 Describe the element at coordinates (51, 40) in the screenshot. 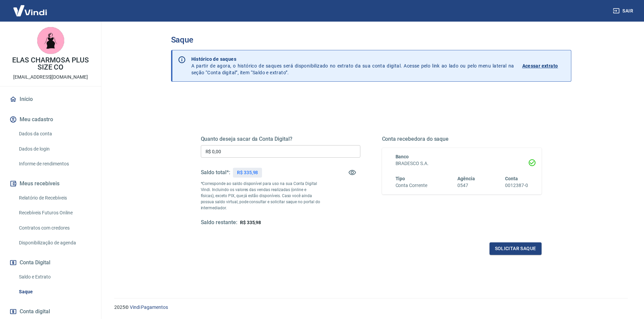

I see `img: 67ab3431-0cb2-421f-9290-a27c734e4109.jpeg` at that location.